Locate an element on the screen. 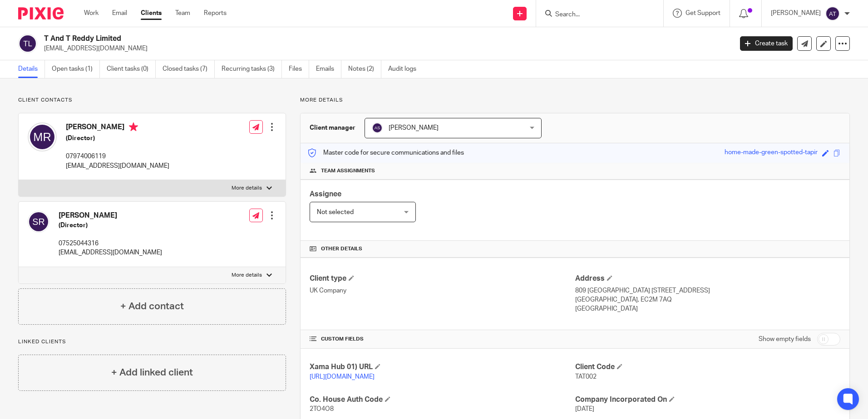  a: Recurring tasks (3) is located at coordinates (252, 69).